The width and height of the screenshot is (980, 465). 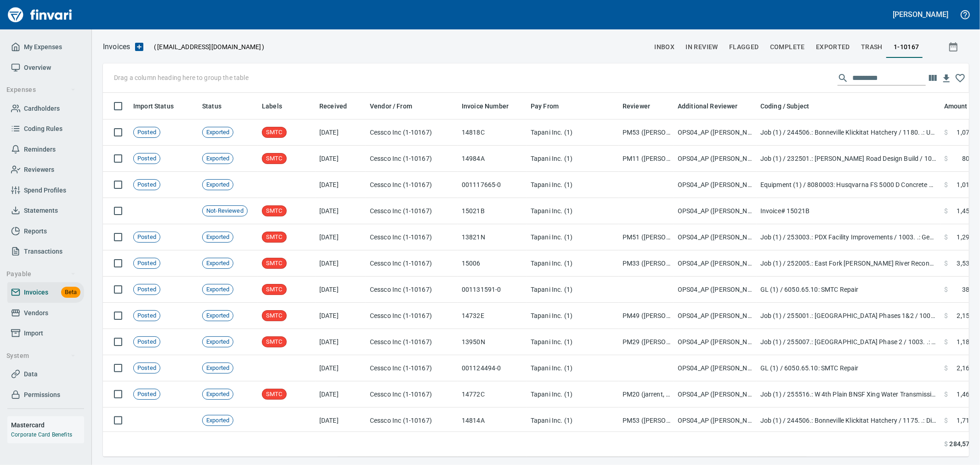 I want to click on span: Reviewers, so click(x=39, y=169).